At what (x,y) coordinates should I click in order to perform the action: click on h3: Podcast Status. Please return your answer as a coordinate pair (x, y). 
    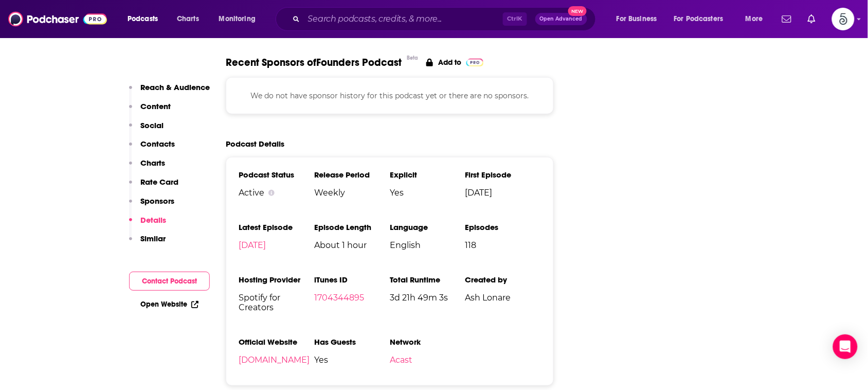
    Looking at the image, I should click on (276, 175).